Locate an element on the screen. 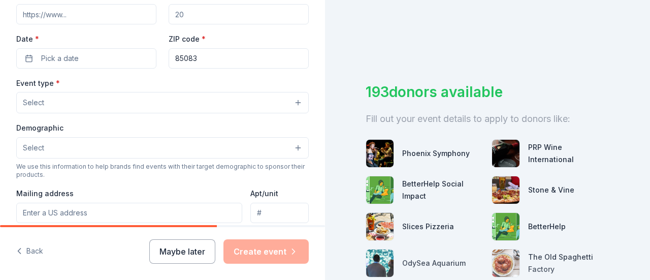 Image resolution: width=650 pixels, height=280 pixels. div: Phoenix Symphony is located at coordinates (436, 153).